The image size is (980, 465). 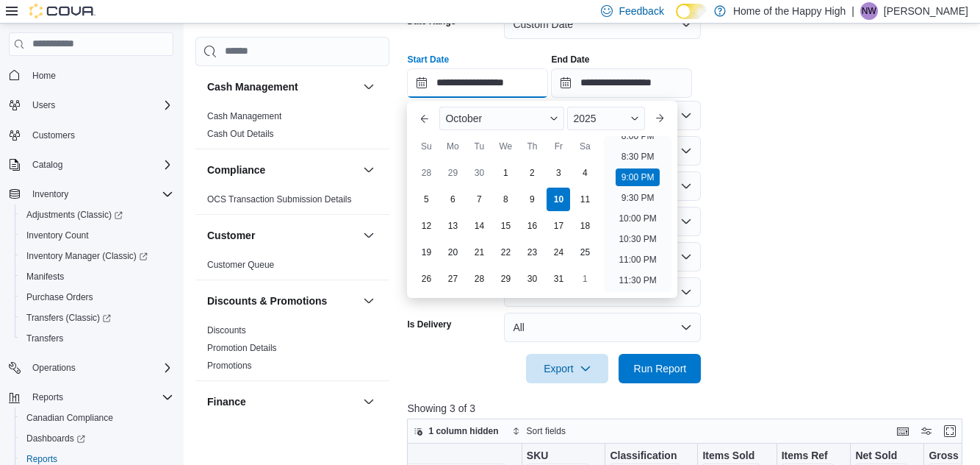 I want to click on div: day-12, so click(x=426, y=226).